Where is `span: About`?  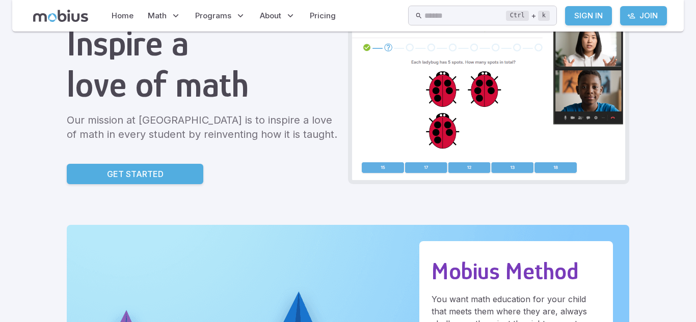 span: About is located at coordinates (270, 16).